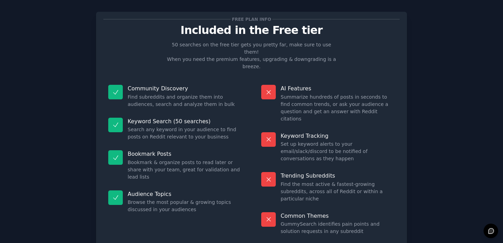 This screenshot has width=503, height=243. Describe the element at coordinates (184, 133) in the screenshot. I see `dd: Search any keyword in your audience to find posts on Reddit relevant to your business` at that location.